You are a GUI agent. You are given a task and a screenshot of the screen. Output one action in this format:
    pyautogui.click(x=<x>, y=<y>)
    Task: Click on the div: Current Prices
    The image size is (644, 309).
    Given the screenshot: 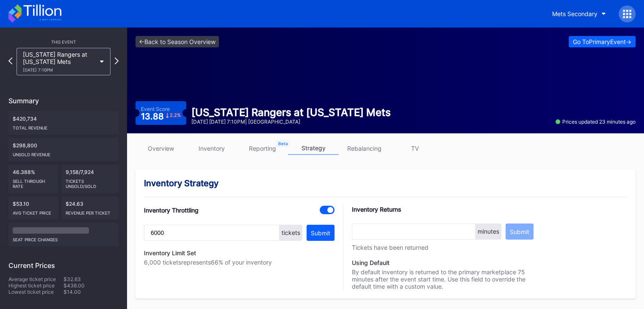 What is the action you would take?
    pyautogui.click(x=63, y=265)
    